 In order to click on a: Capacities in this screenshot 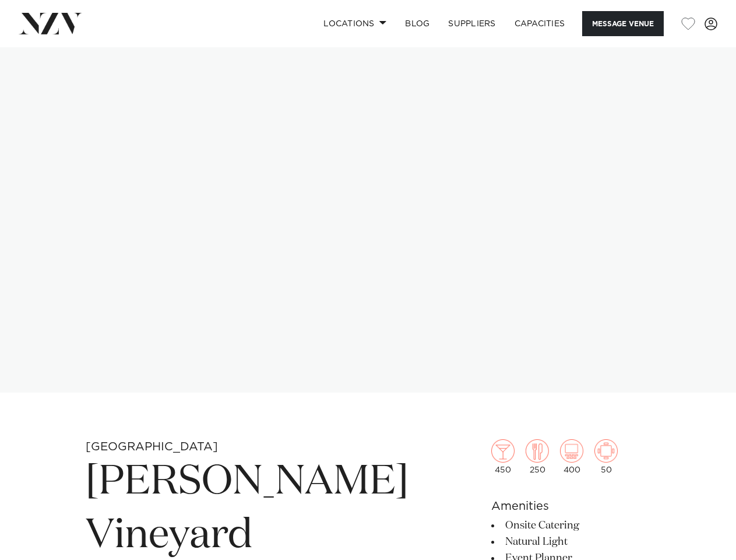, I will do `click(539, 23)`.